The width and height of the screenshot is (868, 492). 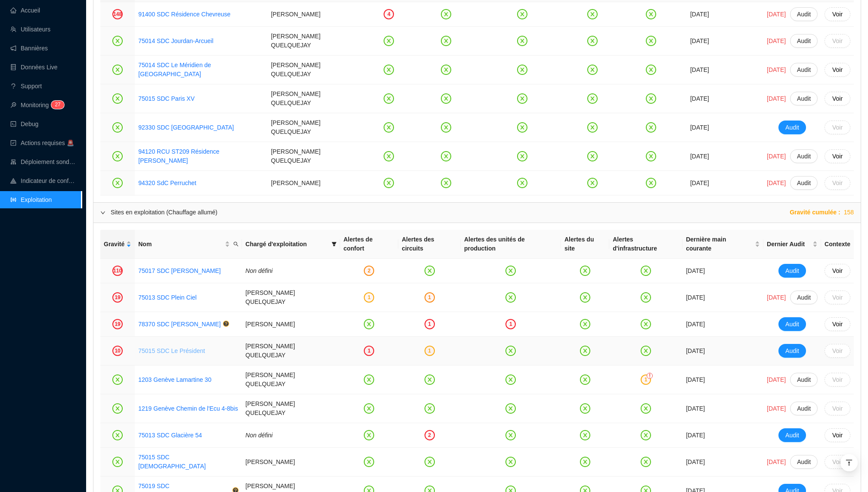 I want to click on span: 158, so click(x=849, y=213).